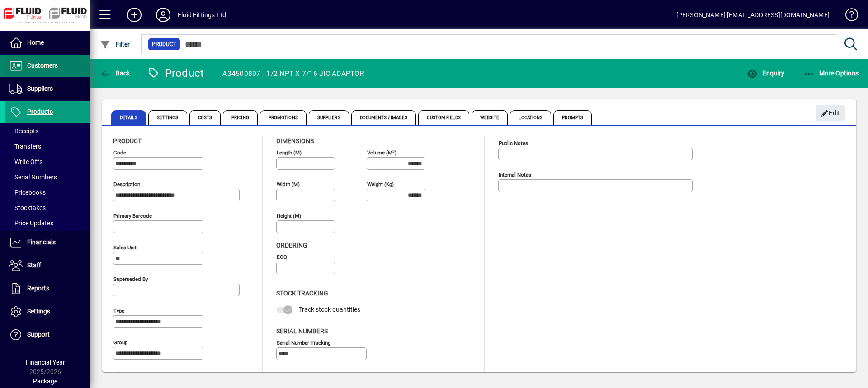 This screenshot has height=388, width=868. What do you see at coordinates (125, 247) in the screenshot?
I see `mat-label: Sales unit` at bounding box center [125, 247].